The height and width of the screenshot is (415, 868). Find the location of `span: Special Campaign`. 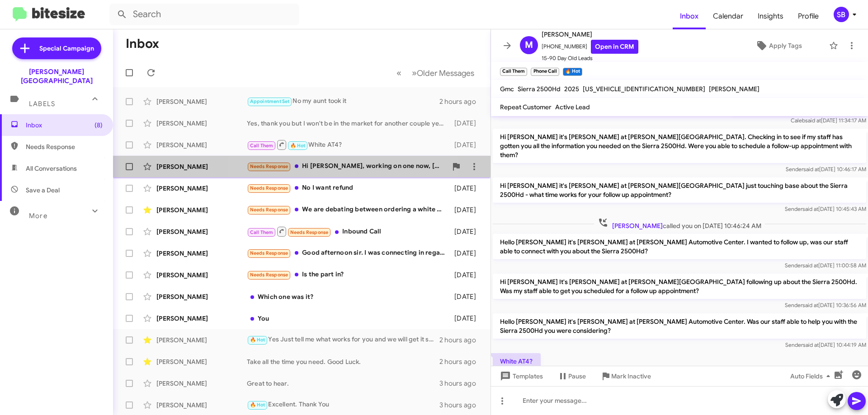

span: Special Campaign is located at coordinates (66, 49).